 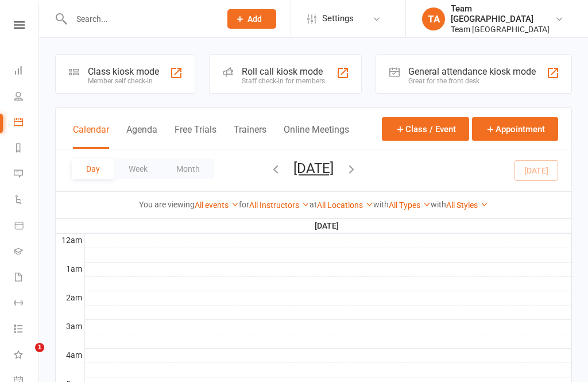 I want to click on input: Search..., so click(x=140, y=19).